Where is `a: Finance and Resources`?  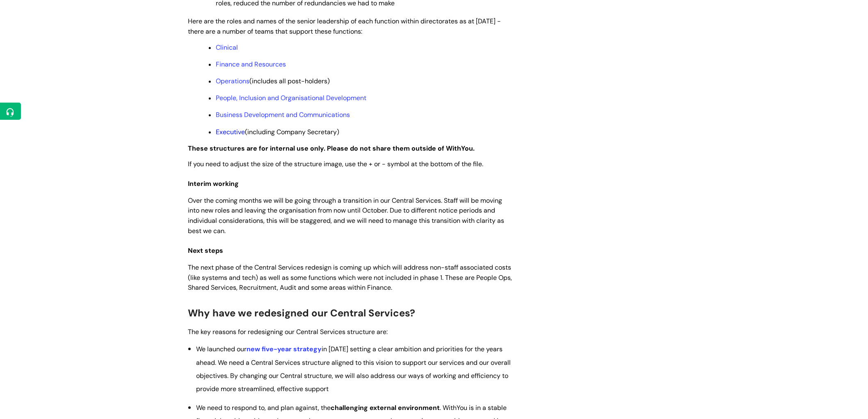
a: Finance and Resources is located at coordinates (251, 64).